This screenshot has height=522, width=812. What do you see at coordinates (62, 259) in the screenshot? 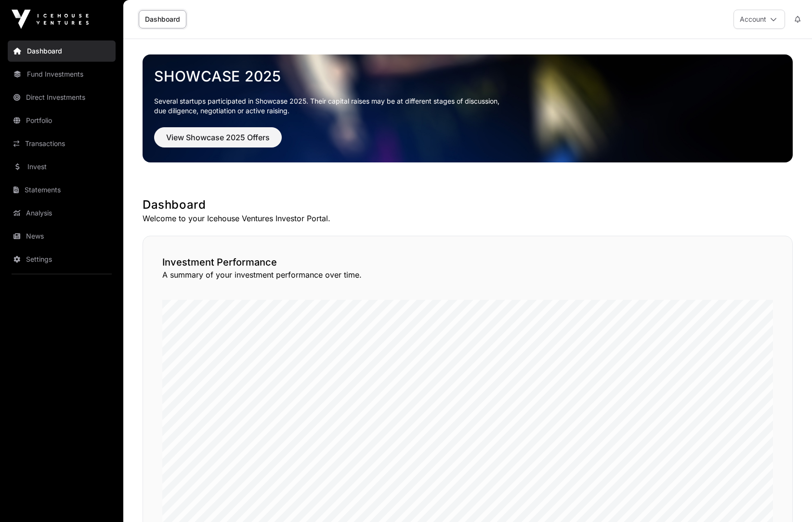
I see `a: Settings` at bounding box center [62, 259].